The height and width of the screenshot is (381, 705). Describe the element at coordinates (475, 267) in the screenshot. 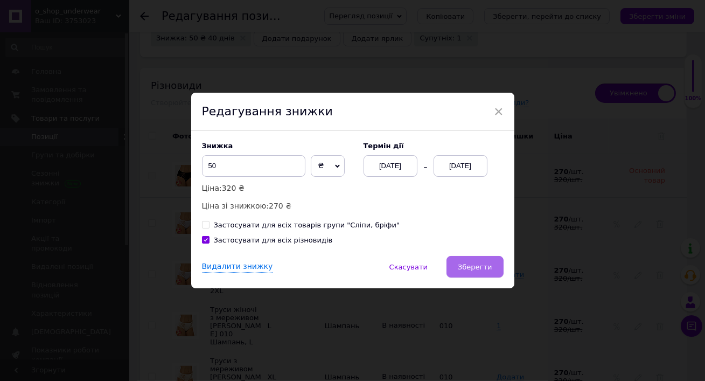

I see `span: Зберегти` at that location.